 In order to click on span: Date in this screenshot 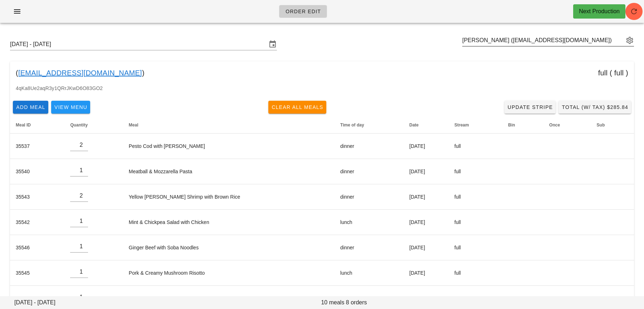, I will do `click(414, 125)`.